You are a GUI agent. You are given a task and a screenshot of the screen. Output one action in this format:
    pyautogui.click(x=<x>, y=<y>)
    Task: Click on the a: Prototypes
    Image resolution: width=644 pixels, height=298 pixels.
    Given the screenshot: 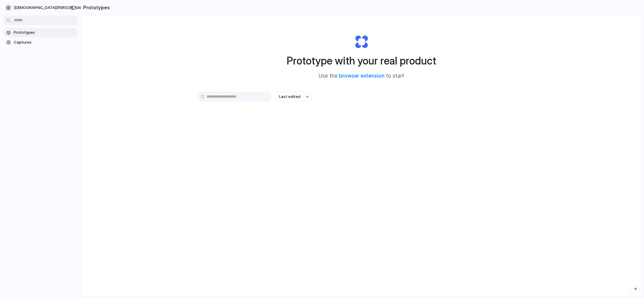 What is the action you would take?
    pyautogui.click(x=40, y=33)
    